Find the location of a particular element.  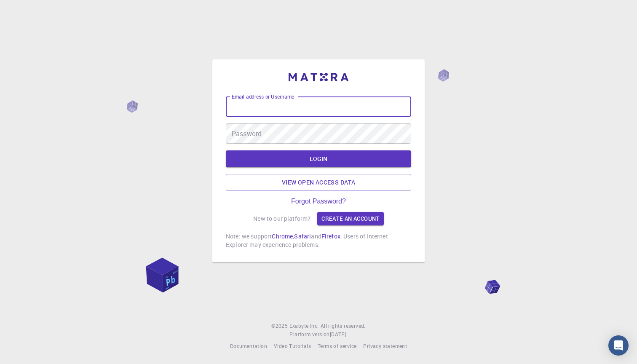

span: All rights reserved. is located at coordinates (343, 326).